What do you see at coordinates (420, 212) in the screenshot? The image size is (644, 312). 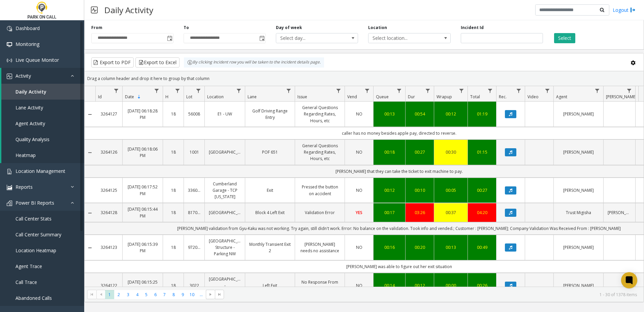 I see `a: 03:26` at bounding box center [420, 212].